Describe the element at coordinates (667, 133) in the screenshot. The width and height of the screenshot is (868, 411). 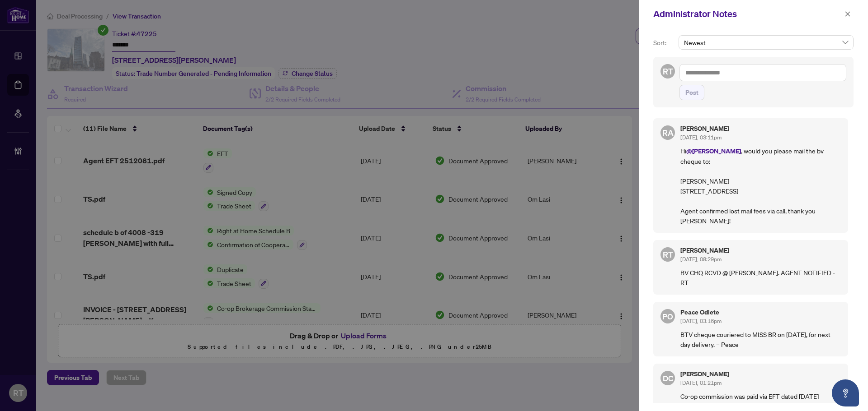
I see `span: RA` at that location.